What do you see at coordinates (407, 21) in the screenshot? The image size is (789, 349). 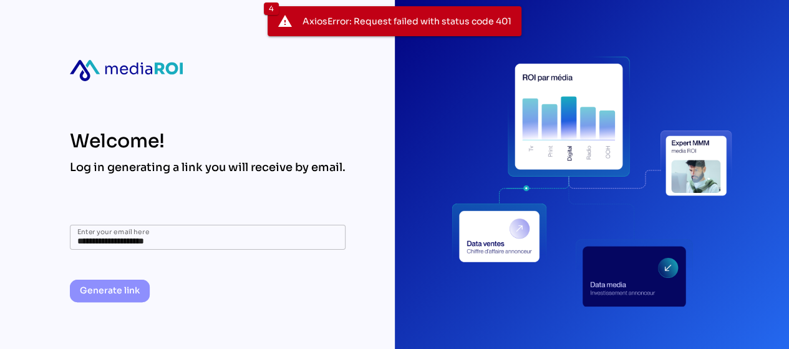 I see `div: AxiosError: Request failed with status code 401` at bounding box center [407, 21].